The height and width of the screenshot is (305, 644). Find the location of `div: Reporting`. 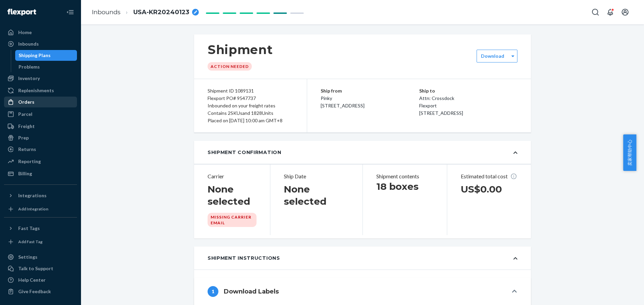

div: Reporting is located at coordinates (29, 162).